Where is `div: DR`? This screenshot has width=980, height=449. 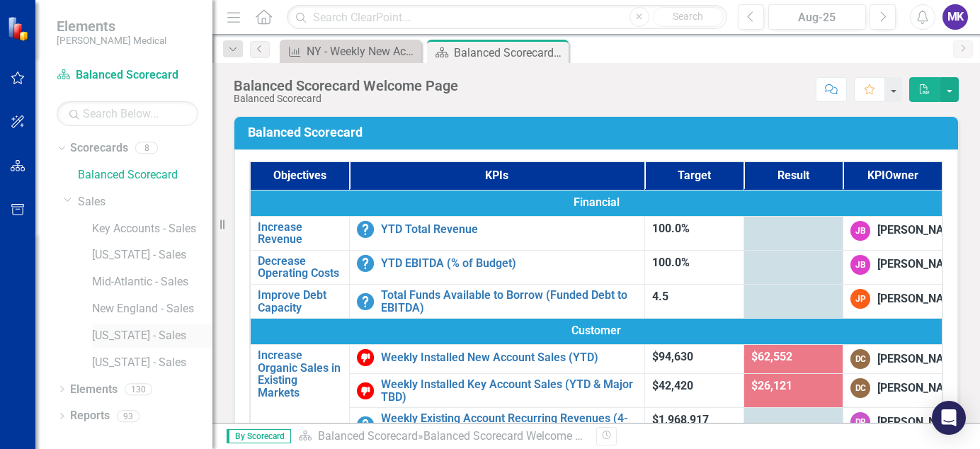
div: DR is located at coordinates (860, 422).